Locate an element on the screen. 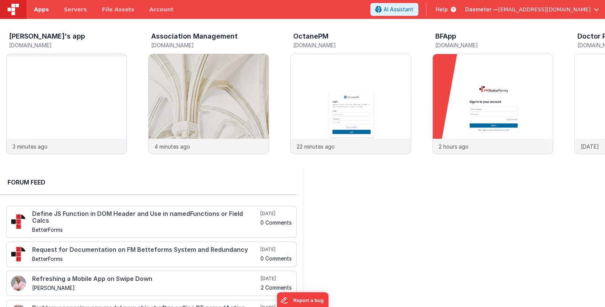 Image resolution: width=605 pixels, height=307 pixels. h4: Define JS Function in DOM Header and Use in namedFunctions or Field Calcs is located at coordinates (145, 217).